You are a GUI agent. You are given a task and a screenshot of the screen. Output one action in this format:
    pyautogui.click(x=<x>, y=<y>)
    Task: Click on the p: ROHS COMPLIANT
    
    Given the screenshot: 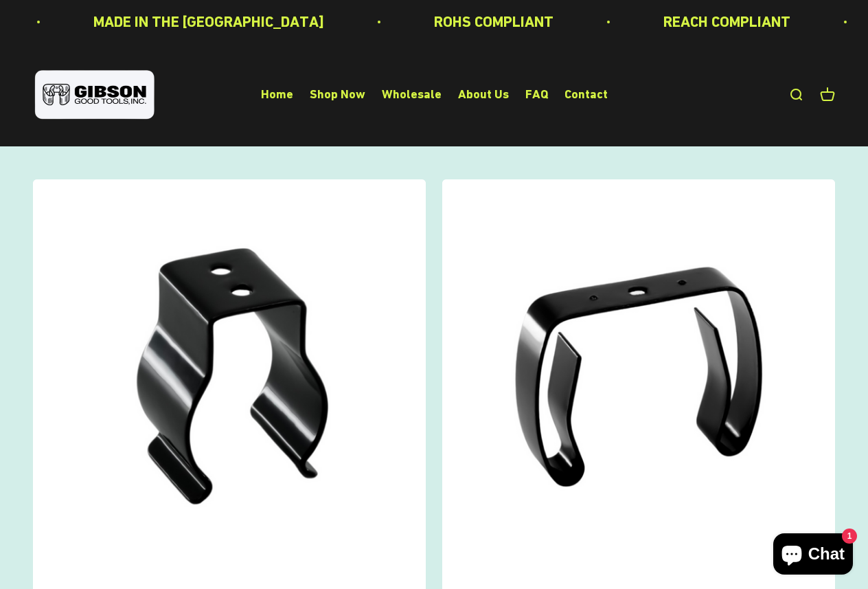 What is the action you would take?
    pyautogui.click(x=494, y=21)
    